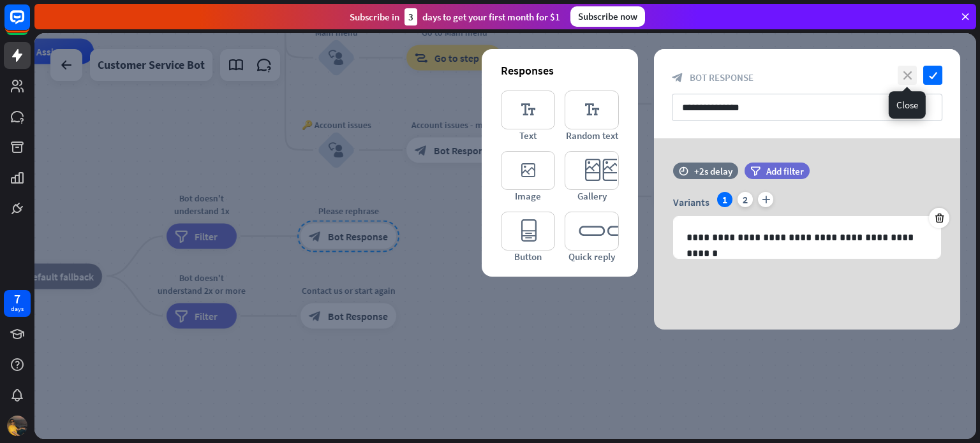  What do you see at coordinates (683, 171) in the screenshot?
I see `i: time` at bounding box center [683, 171].